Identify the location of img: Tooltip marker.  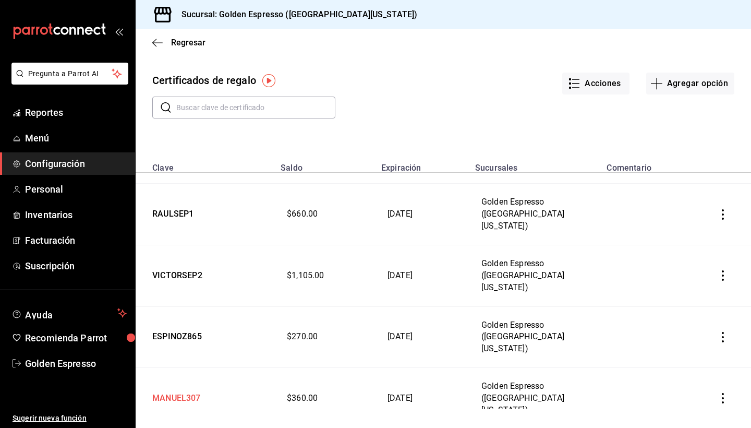
(269, 80).